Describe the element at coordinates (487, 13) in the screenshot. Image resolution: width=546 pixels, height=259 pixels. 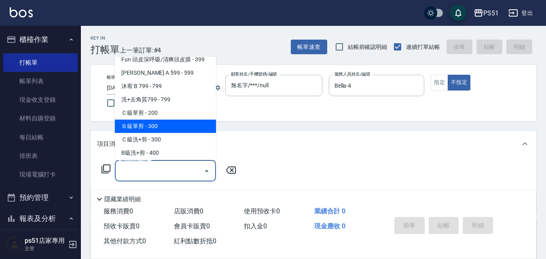
I see `button: PS51` at that location.